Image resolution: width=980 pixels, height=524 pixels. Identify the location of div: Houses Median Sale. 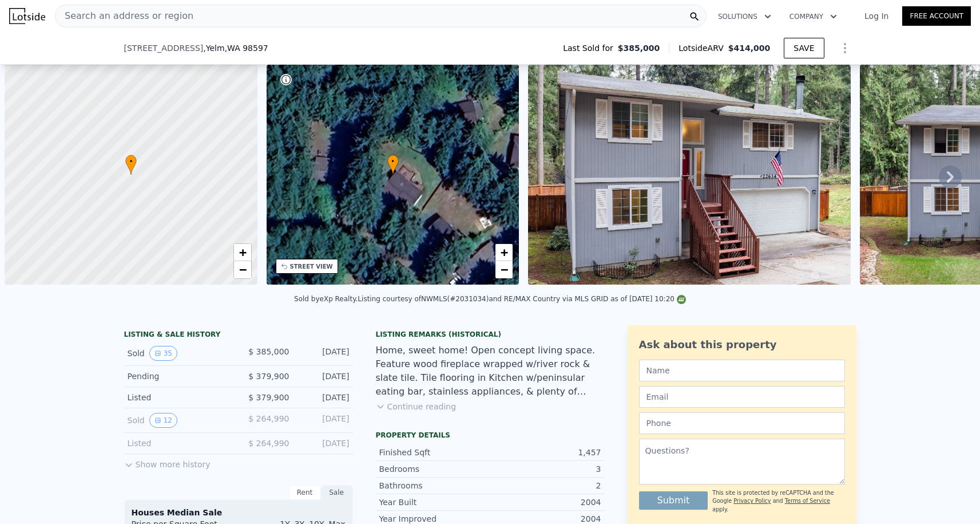
(239, 513).